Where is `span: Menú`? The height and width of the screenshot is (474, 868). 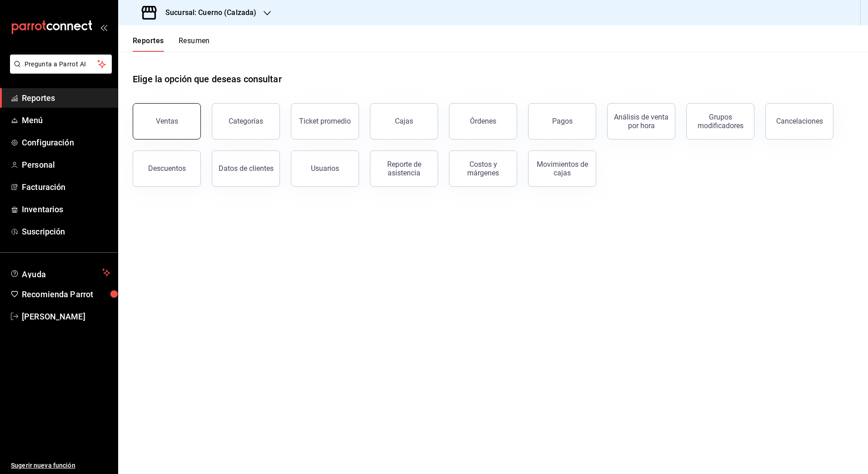
span: Menú is located at coordinates (66, 120).